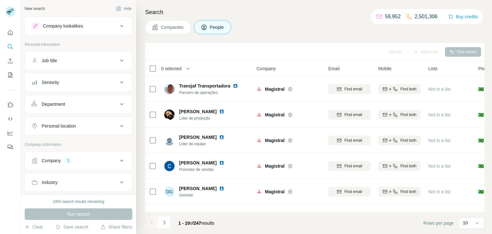 This screenshot has width=492, height=234. I want to click on button: Enrich CSV, so click(10, 61).